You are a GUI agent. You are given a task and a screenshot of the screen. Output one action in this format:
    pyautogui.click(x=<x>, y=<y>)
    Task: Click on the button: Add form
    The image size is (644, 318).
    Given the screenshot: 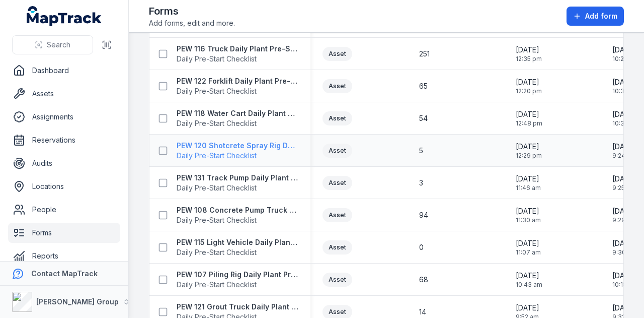 What is the action you would take?
    pyautogui.click(x=595, y=16)
    